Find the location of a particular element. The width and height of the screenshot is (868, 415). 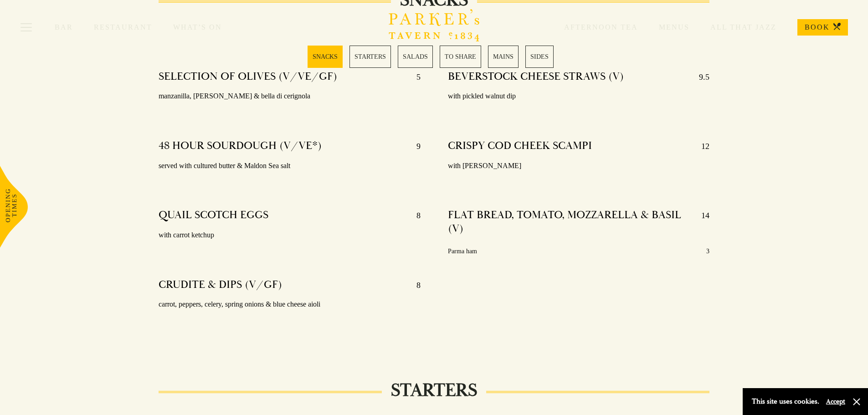

p: with pickled walnut dip is located at coordinates (579, 96).